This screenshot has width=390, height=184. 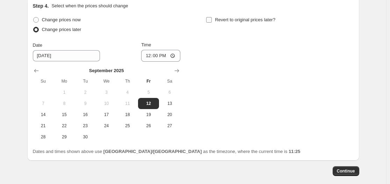 What do you see at coordinates (89, 6) in the screenshot?
I see `p: Select when the prices should change` at bounding box center [89, 6].